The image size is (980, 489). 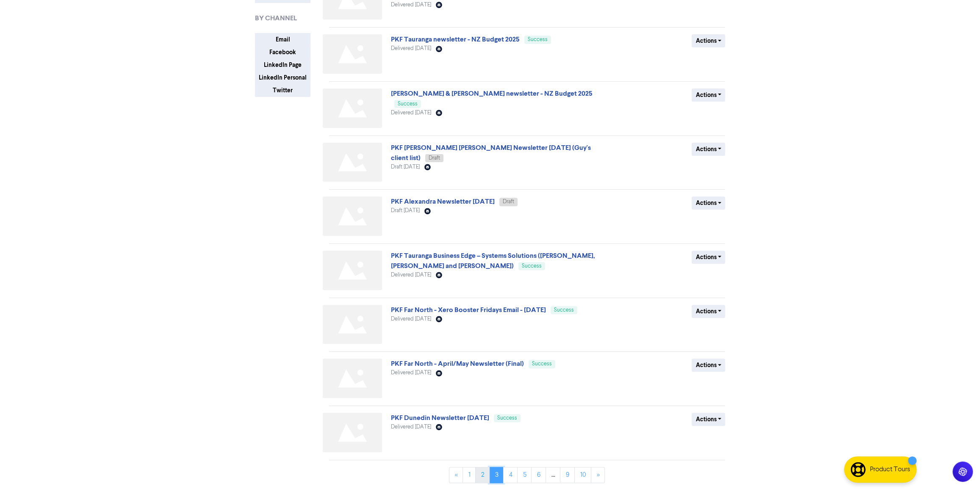 I want to click on a: PKF Far North - April/May Newsletter (Final), so click(x=457, y=364).